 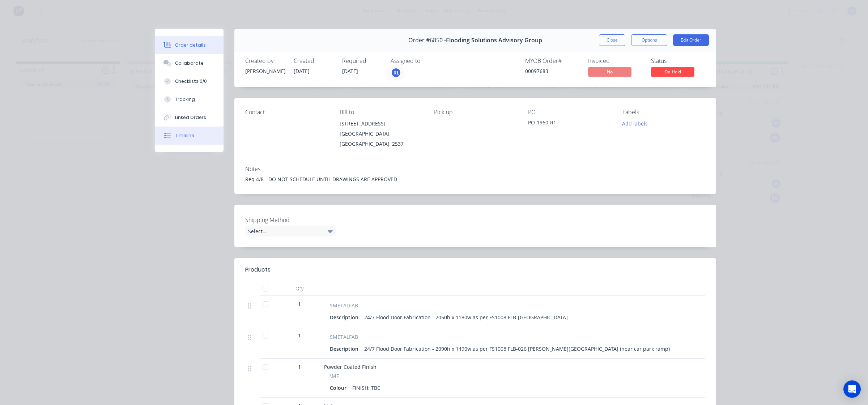 I want to click on div: Colour, so click(x=340, y=388).